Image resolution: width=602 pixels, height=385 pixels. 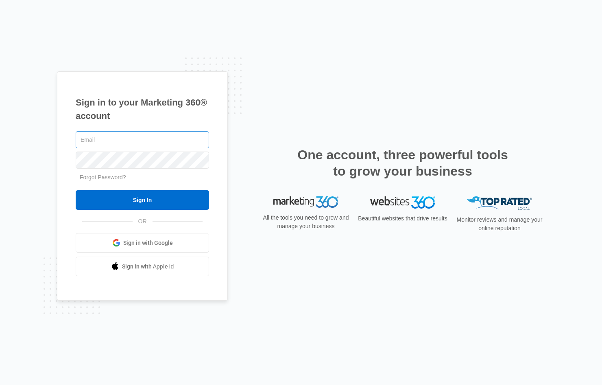 I want to click on input: Sign In, so click(x=142, y=200).